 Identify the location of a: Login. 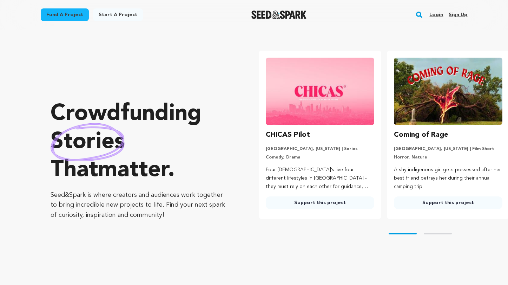
(436, 15).